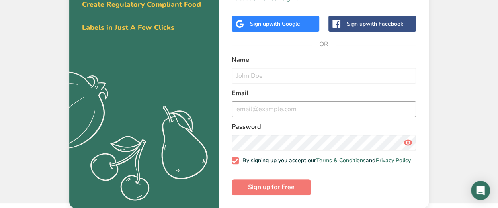 This screenshot has height=208, width=498. Describe the element at coordinates (340, 160) in the screenshot. I see `a: Terms & Conditions` at that location.